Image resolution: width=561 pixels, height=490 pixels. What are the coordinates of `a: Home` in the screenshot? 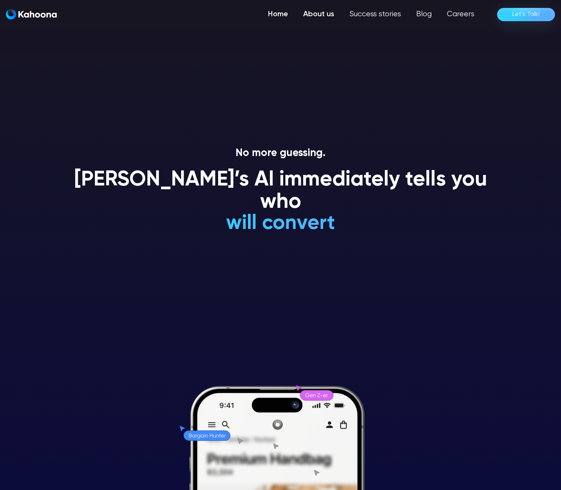 It's located at (278, 14).